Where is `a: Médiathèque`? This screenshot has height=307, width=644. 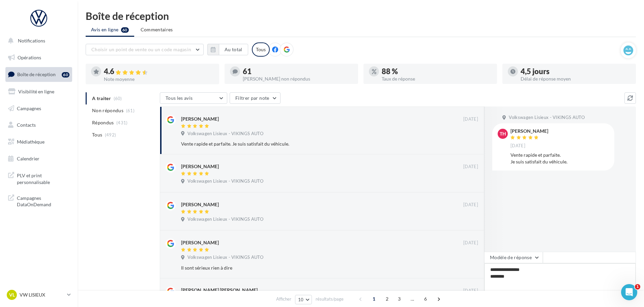 a: Médiathèque is located at coordinates (39, 142).